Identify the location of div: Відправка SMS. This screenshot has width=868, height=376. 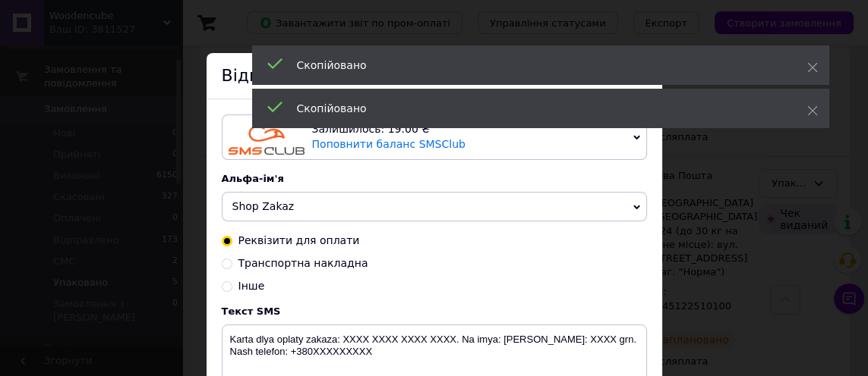
(434, 76).